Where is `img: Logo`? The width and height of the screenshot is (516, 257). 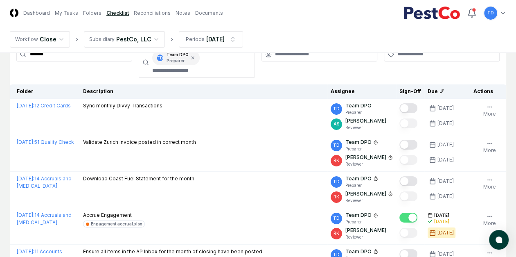
img: Logo is located at coordinates (14, 13).